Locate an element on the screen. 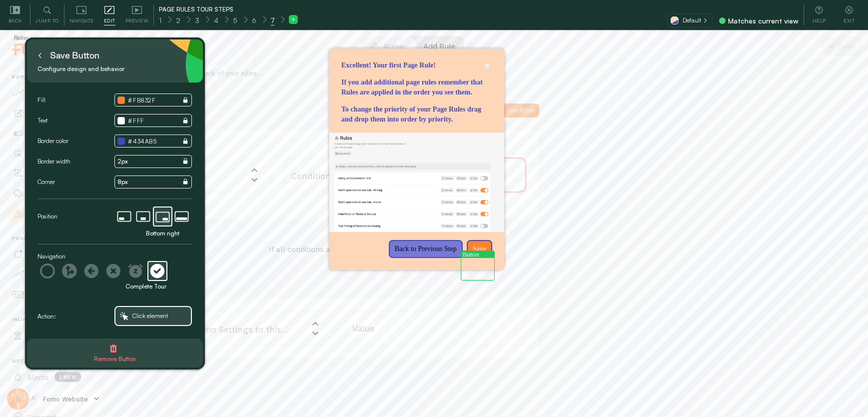 This screenshot has height=417, width=868. a: Flows beta is located at coordinates (58, 173).